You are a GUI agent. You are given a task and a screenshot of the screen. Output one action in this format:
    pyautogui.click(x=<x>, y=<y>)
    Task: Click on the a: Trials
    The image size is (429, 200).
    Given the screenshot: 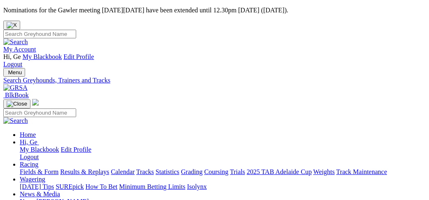 What is the action you would take?
    pyautogui.click(x=237, y=171)
    